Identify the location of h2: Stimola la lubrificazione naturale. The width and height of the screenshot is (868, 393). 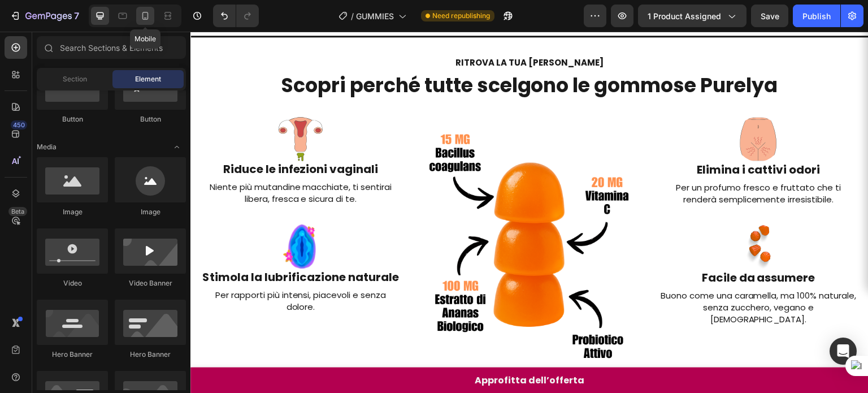
(109, 246).